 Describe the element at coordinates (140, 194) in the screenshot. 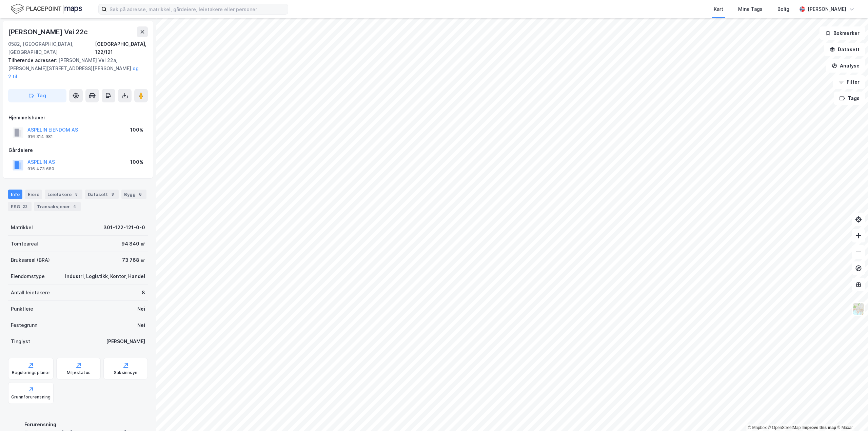

I see `div: 6` at that location.